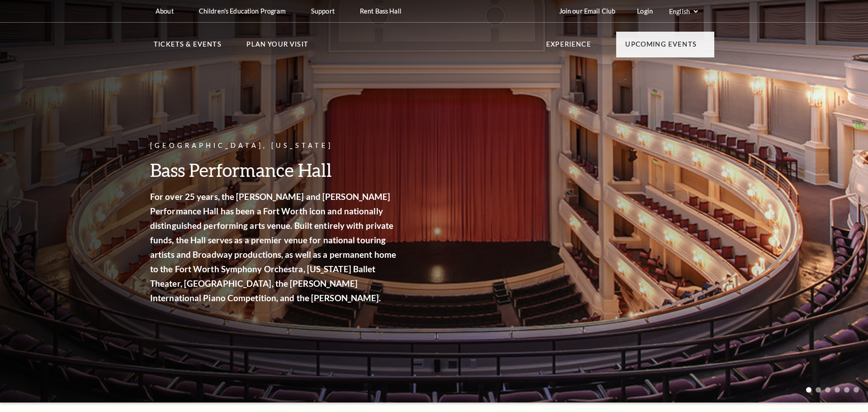 Image resolution: width=868 pixels, height=412 pixels. I want to click on p: About, so click(165, 11).